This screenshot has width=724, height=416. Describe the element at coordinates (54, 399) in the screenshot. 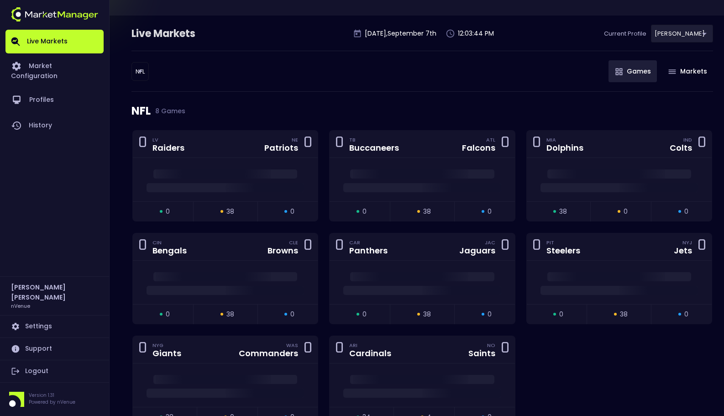

I see `div: Version 1.31Powered by nVenue` at that location.